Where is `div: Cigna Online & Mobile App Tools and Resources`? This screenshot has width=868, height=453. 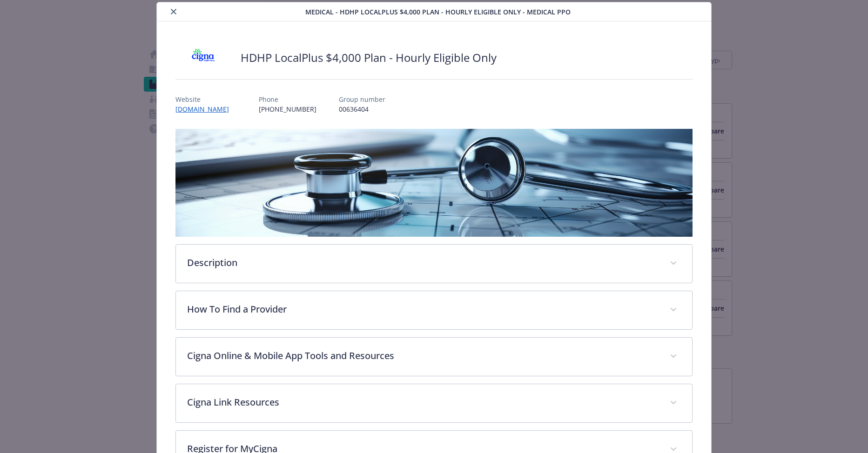
div: Cigna Online & Mobile App Tools and Resources is located at coordinates (434, 357).